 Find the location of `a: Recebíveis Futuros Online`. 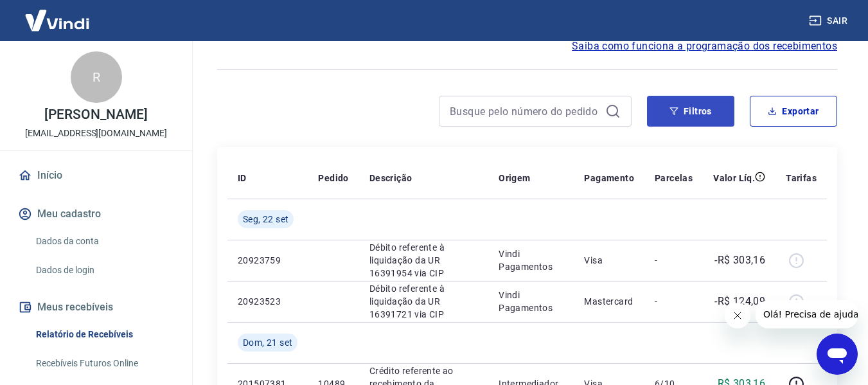

a: Recebíveis Futuros Online is located at coordinates (103, 363).